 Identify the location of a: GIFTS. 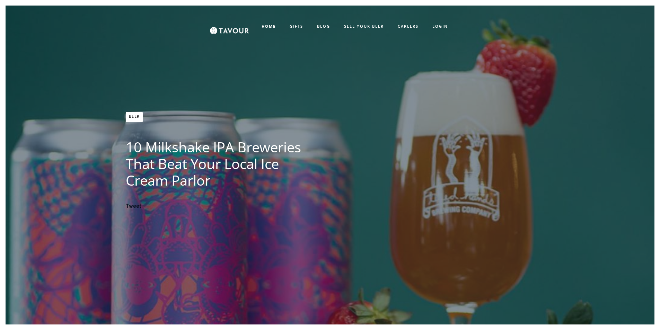
(296, 26).